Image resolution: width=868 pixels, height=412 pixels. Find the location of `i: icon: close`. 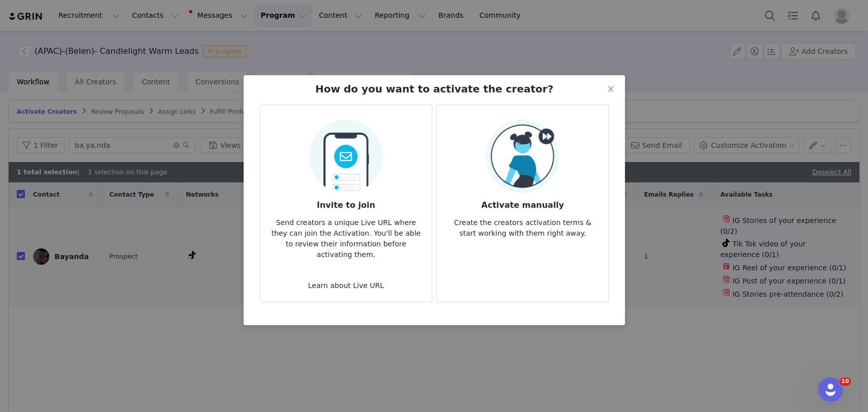

i: icon: close is located at coordinates (611, 89).